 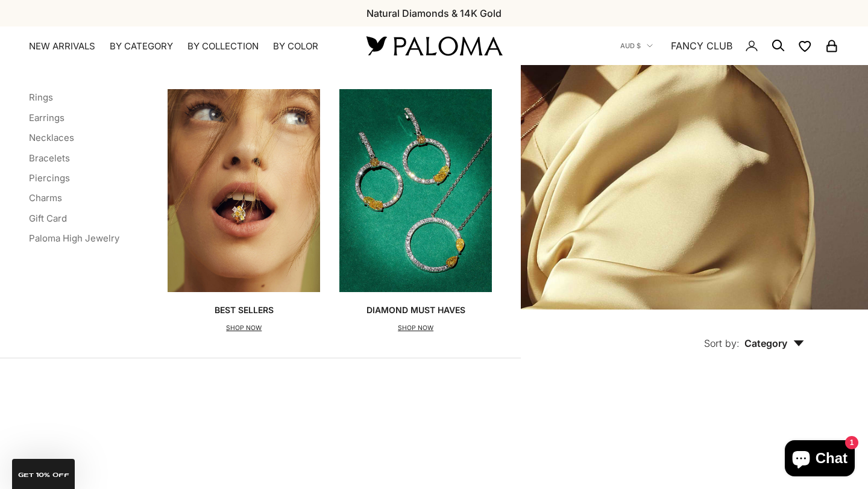 What do you see at coordinates (637, 46) in the screenshot?
I see `button: AUD $` at bounding box center [637, 46].